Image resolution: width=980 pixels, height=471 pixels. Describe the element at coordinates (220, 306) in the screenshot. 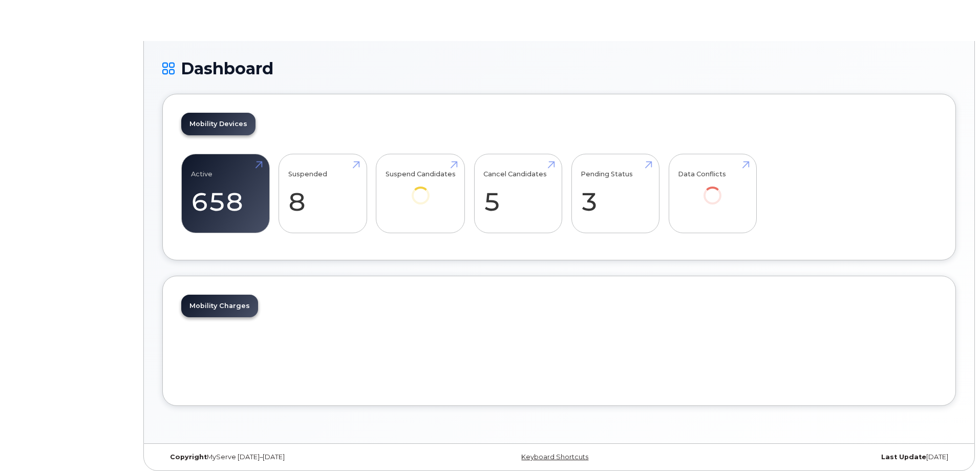

I see `a: Mobility Charges` at that location.